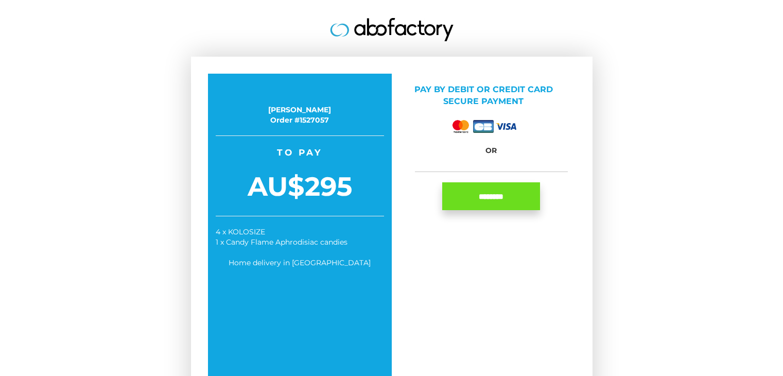 The height and width of the screenshot is (376, 783). What do you see at coordinates (484, 96) in the screenshot?
I see `p: Pay by Debit or credit card` at bounding box center [484, 96].